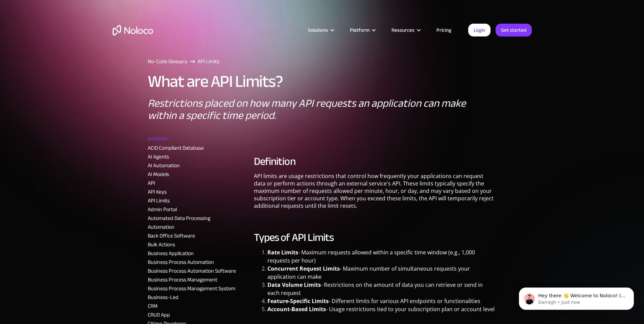  I want to click on a: Back Office Software, so click(171, 236).